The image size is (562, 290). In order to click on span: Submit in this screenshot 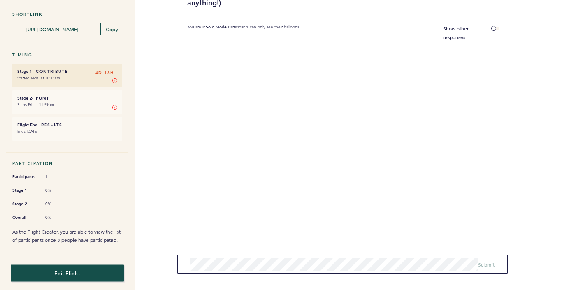, I will do `click(487, 265)`.